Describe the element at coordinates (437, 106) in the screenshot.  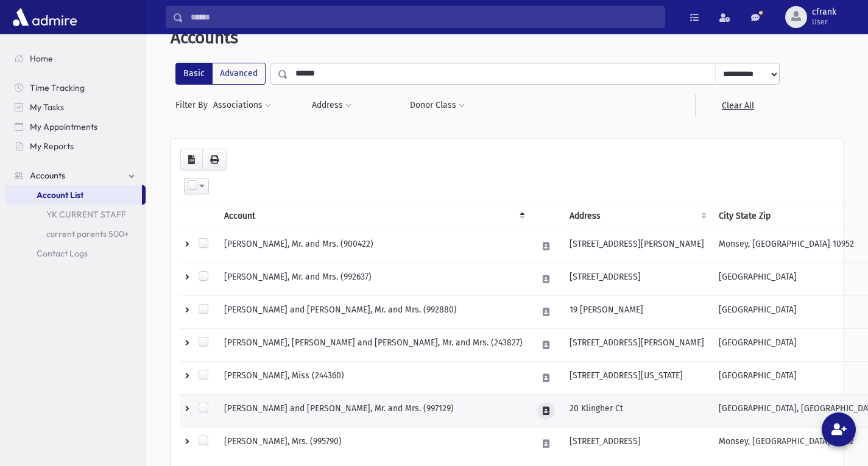
I see `button: Donor Class` at that location.